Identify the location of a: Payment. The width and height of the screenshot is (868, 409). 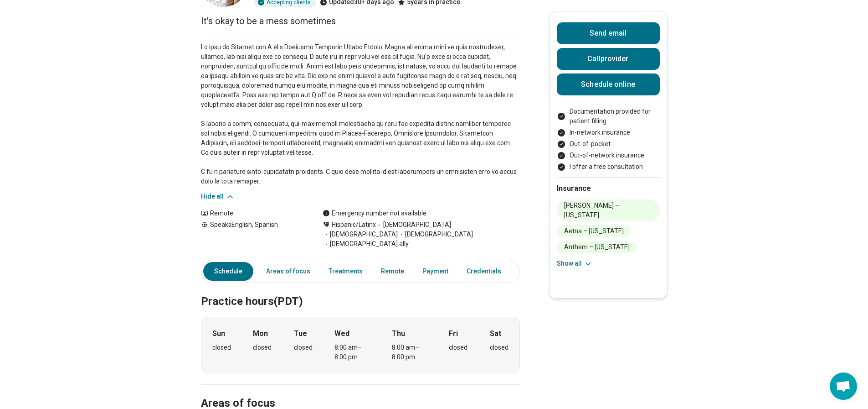
(435, 271).